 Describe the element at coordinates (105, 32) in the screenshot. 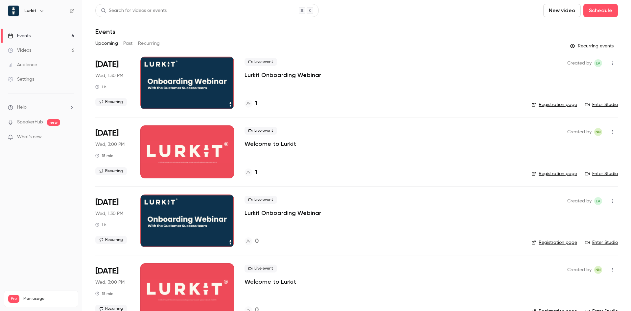

I see `h1: Events` at that location.